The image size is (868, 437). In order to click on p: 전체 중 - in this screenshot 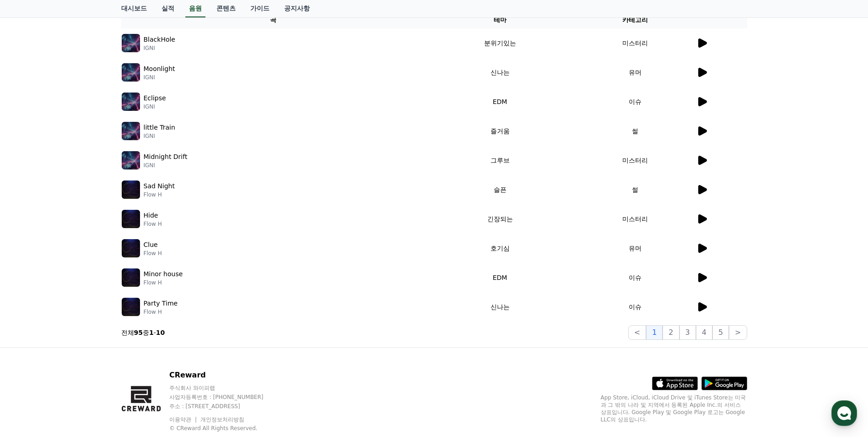, I will do `click(143, 333)`.